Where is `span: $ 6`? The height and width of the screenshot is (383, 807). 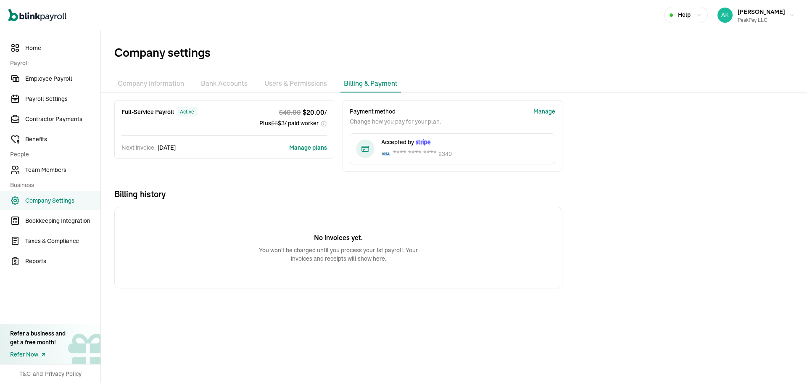
span: $ 6 is located at coordinates (274, 123).